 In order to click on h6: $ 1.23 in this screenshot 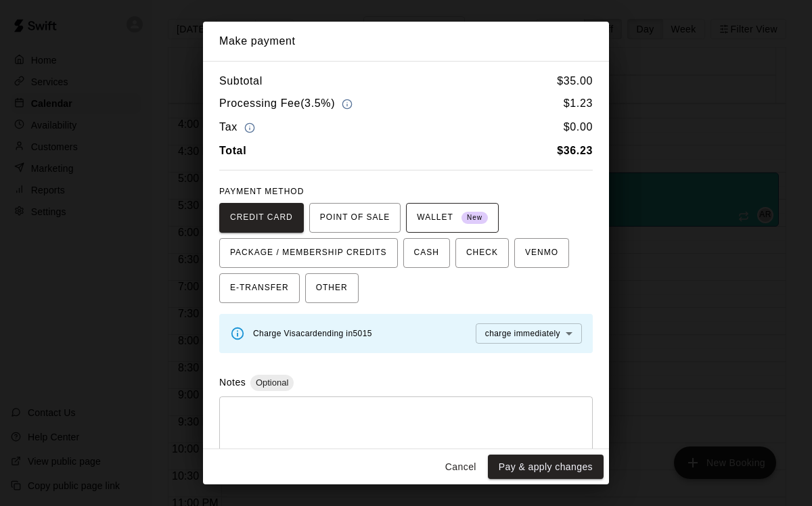, I will do `click(578, 104)`.